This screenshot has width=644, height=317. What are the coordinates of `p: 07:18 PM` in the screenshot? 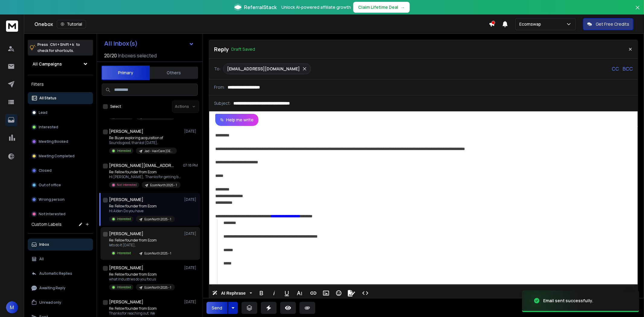 It's located at (190, 166).